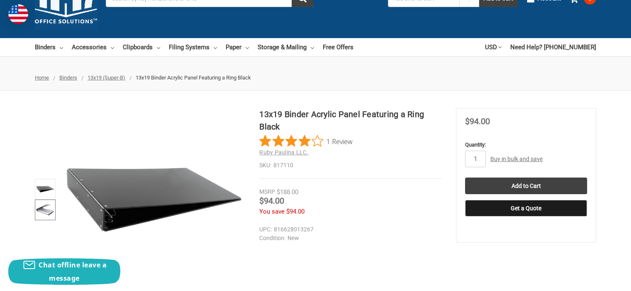 Image resolution: width=631 pixels, height=291 pixels. What do you see at coordinates (526, 209) in the screenshot?
I see `button: Get a Quote` at bounding box center [526, 209].